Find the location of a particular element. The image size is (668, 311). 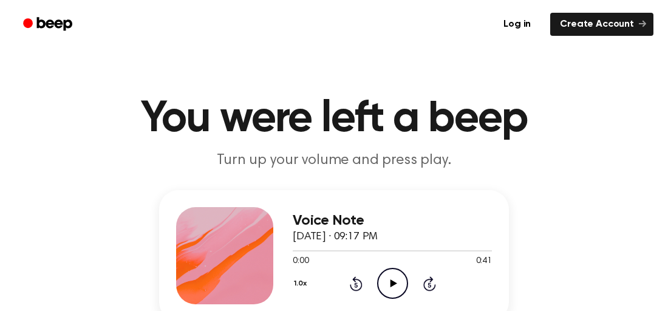

h1: You were left a beep is located at coordinates (334, 119).